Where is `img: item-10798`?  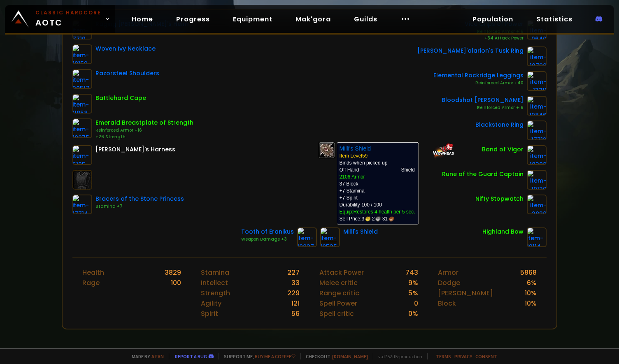 img: item-10798 is located at coordinates (537, 57).